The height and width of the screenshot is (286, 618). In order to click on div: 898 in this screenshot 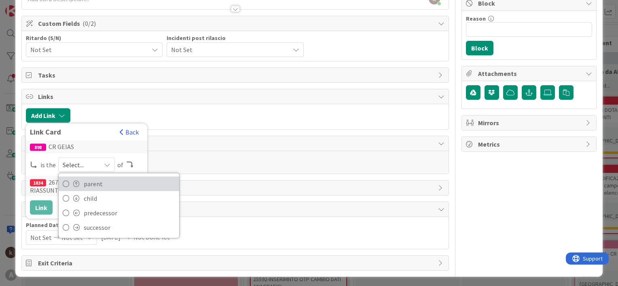, I will do `click(38, 148)`.